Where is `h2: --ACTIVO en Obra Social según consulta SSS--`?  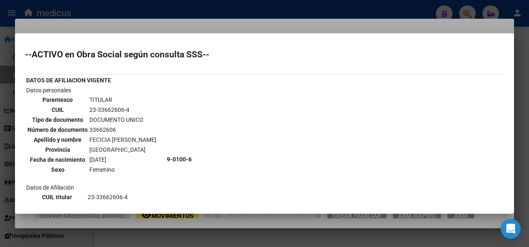 h2: --ACTIVO en Obra Social según consulta SSS-- is located at coordinates (265, 55).